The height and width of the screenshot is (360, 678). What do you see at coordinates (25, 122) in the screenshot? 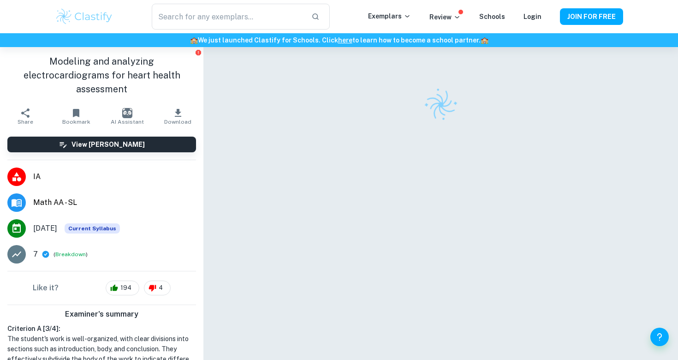
I see `span: Share` at bounding box center [25, 122].